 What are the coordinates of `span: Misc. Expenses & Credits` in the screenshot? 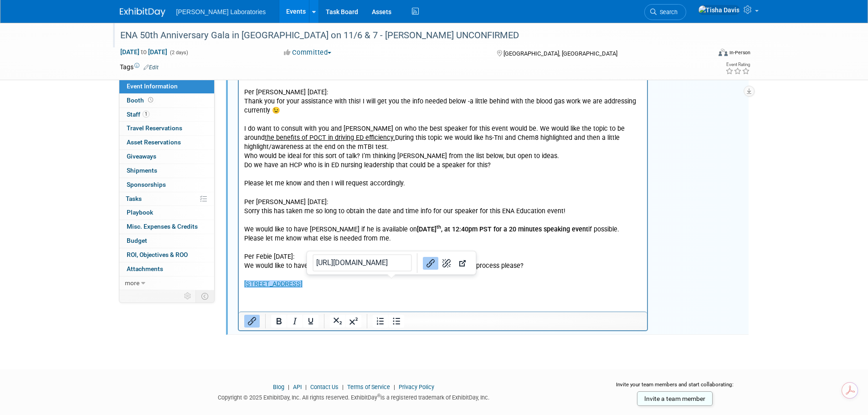 It's located at (162, 227).